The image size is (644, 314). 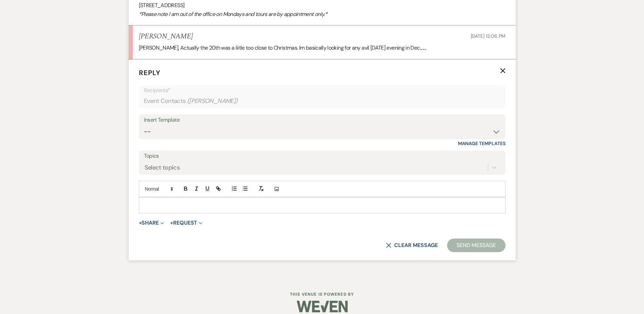 I want to click on button: Send Message, so click(x=476, y=245).